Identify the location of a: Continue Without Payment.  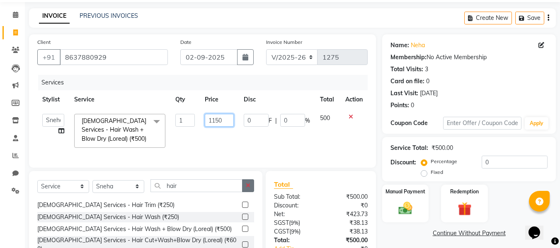
(469, 233).